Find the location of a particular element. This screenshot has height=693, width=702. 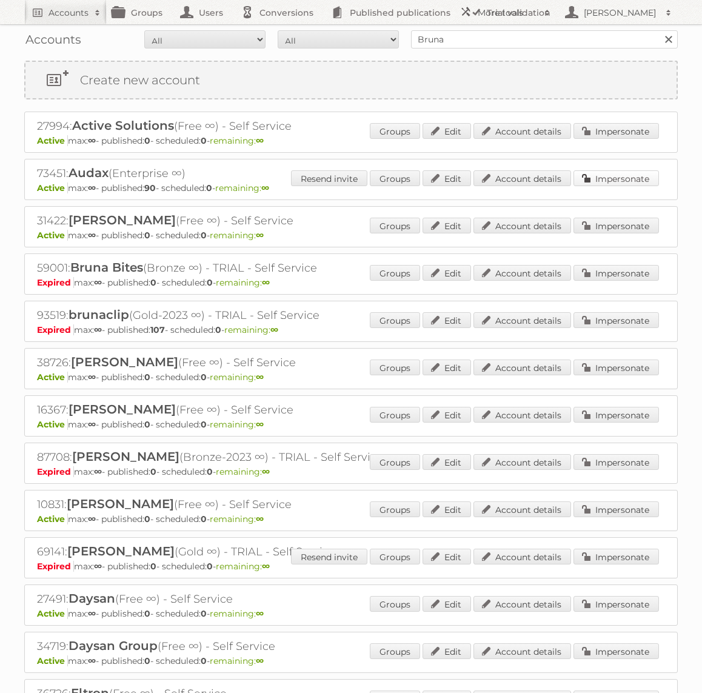

a: Resend invite is located at coordinates (329, 557).